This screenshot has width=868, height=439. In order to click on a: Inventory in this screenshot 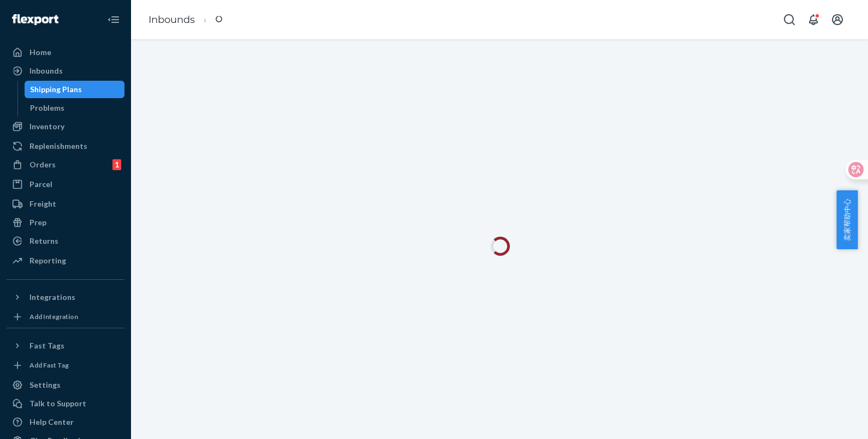, I will do `click(66, 127)`.